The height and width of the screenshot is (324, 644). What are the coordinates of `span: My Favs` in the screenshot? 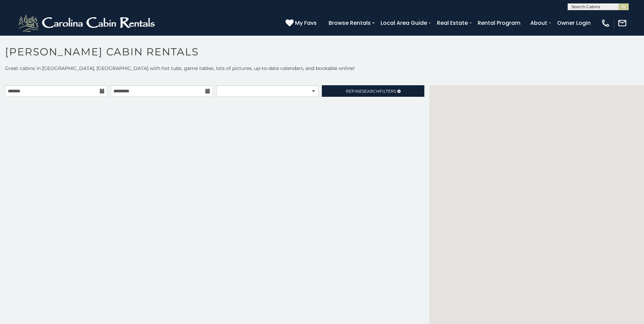 It's located at (306, 22).